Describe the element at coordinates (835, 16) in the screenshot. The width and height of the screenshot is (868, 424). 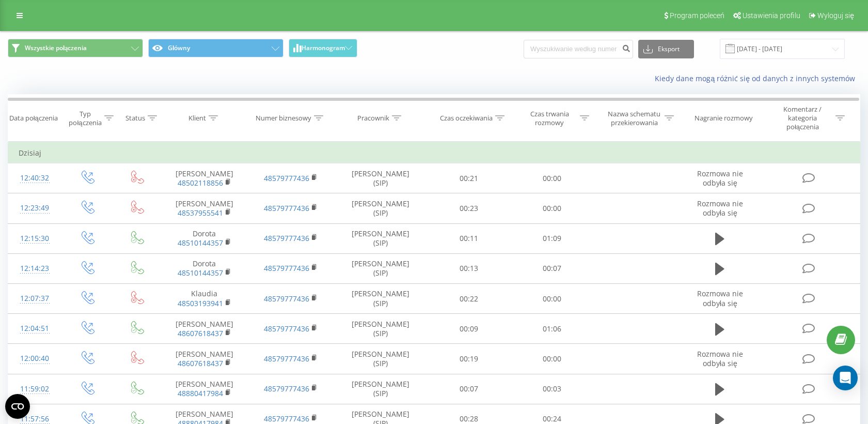
I see `span: Wyloguj się` at that location.